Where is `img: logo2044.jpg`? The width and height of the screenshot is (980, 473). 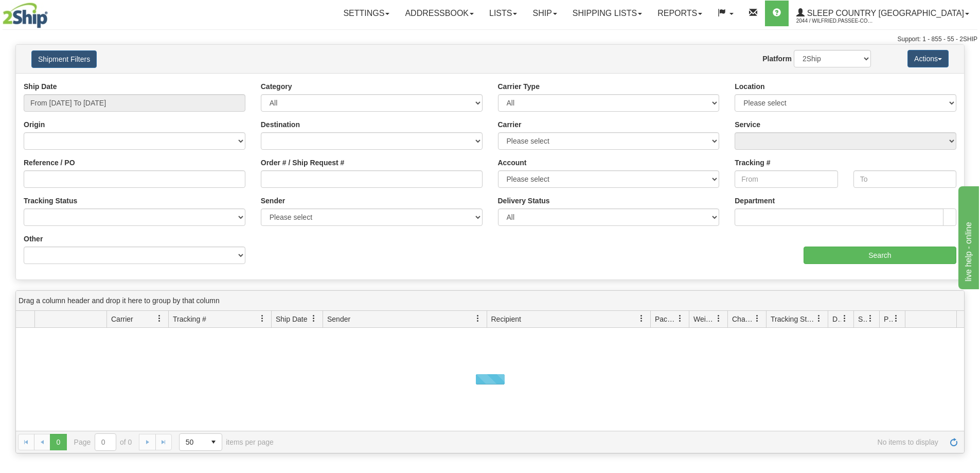 img: logo2044.jpg is located at coordinates (25, 16).